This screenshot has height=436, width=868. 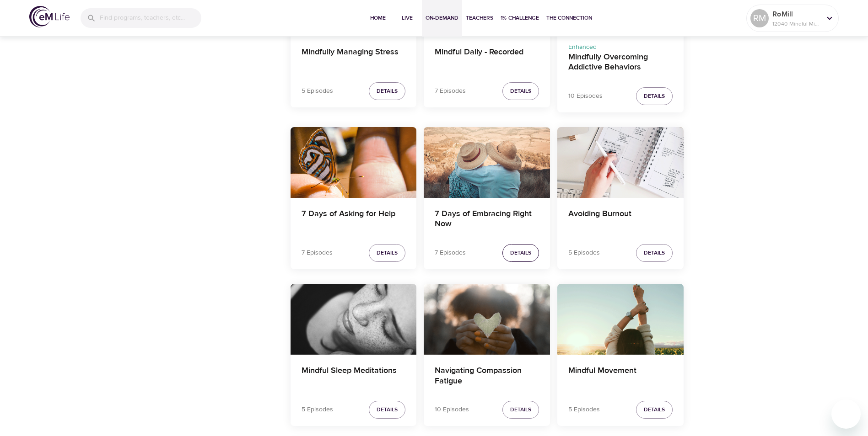 What do you see at coordinates (620, 63) in the screenshot?
I see `h4: Mindfully Overcoming Addictive Behaviors` at bounding box center [620, 63].